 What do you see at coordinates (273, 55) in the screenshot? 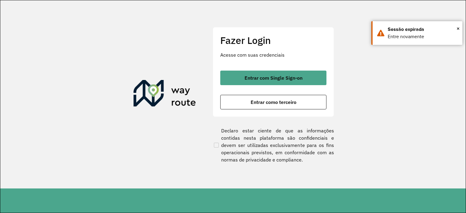
I see `p: Acesse com suas credenciais` at bounding box center [273, 55].